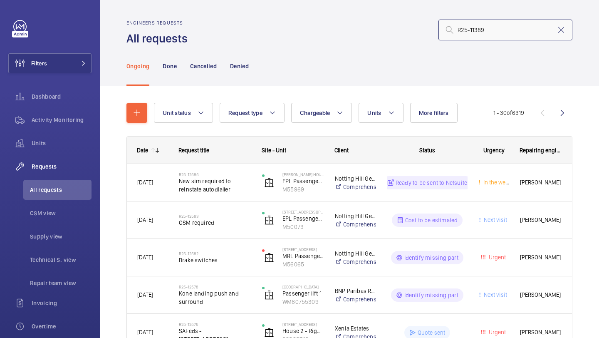 Image resolution: width=599 pixels, height=338 pixels. Describe the element at coordinates (321, 113) in the screenshot. I see `button: Chargeable` at that location.